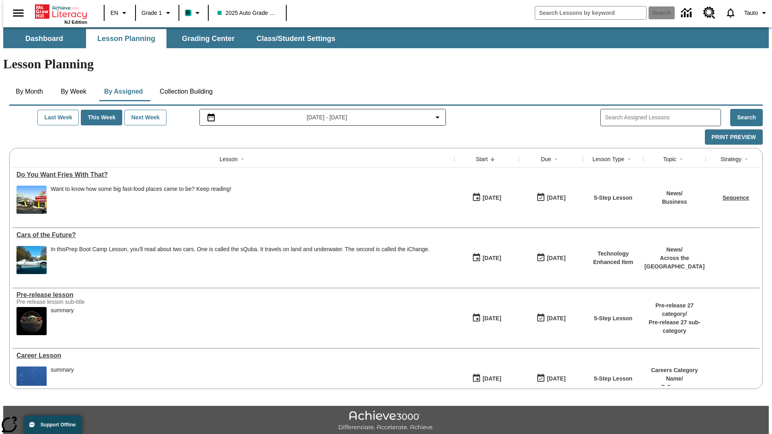 Image resolution: width=772 pixels, height=434 pixels. What do you see at coordinates (551, 258) in the screenshot?
I see `button: 08/01/26: Last day the lesson can be accessed` at bounding box center [551, 258].